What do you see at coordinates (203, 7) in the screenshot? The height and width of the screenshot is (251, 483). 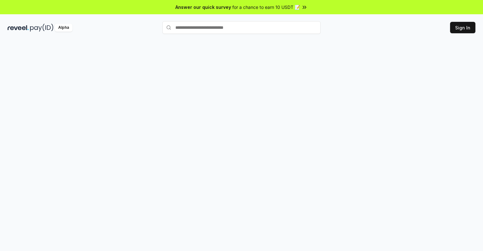 I see `span: Answer our quick survey` at bounding box center [203, 7].